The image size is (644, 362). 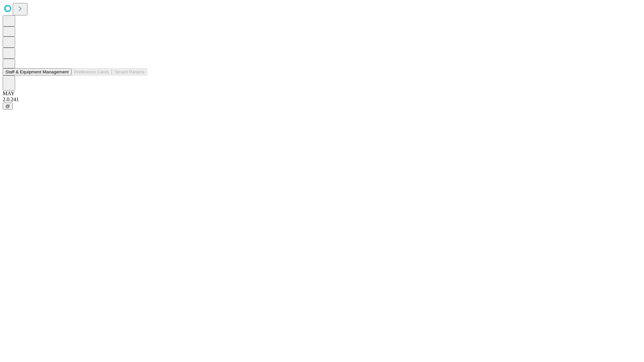 I want to click on button: Staff & Equipment Management, so click(x=37, y=72).